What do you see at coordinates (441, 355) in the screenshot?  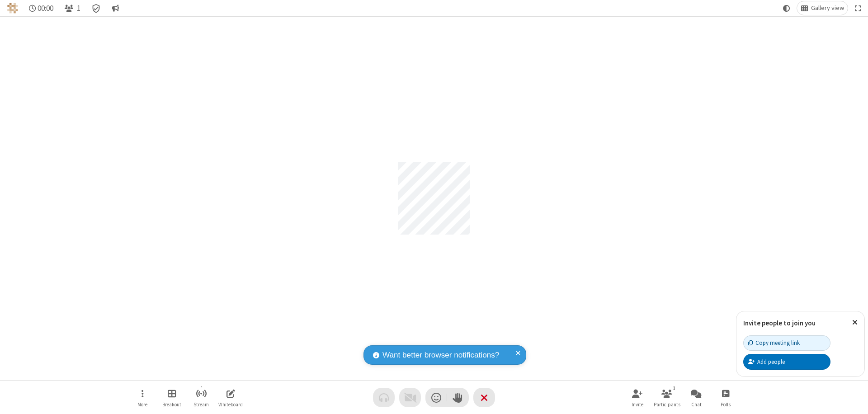 I see `span: Want better browser notifications?` at bounding box center [441, 355].